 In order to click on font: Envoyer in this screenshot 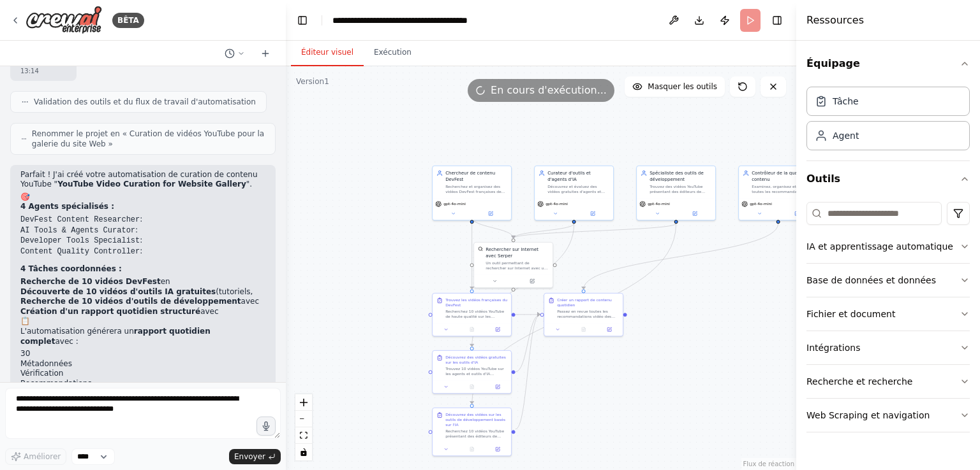, I will do `click(249, 457)`.